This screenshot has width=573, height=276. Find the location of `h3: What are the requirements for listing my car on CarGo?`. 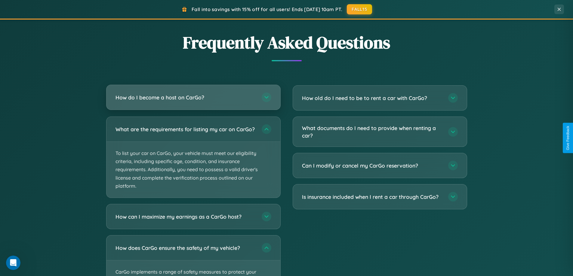

h3: What are the requirements for listing my car on CarGo? is located at coordinates (185, 129).